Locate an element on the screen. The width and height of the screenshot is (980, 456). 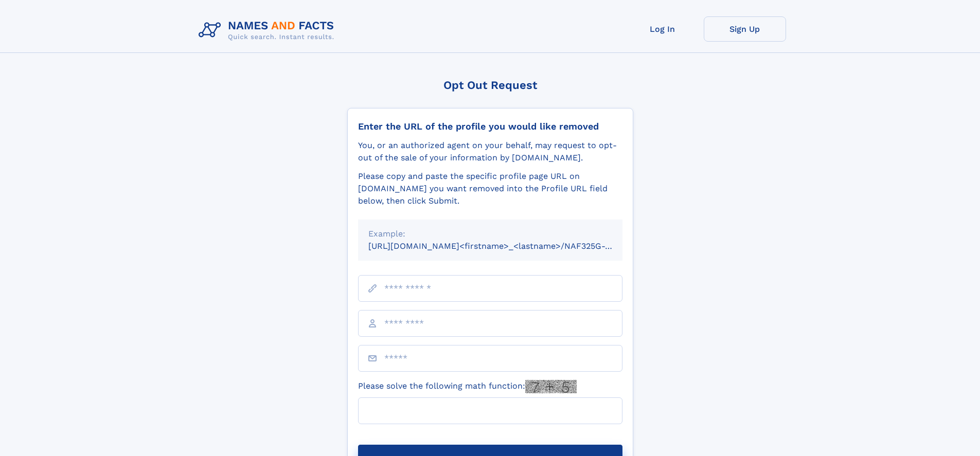
div: Example: is located at coordinates (490, 234).